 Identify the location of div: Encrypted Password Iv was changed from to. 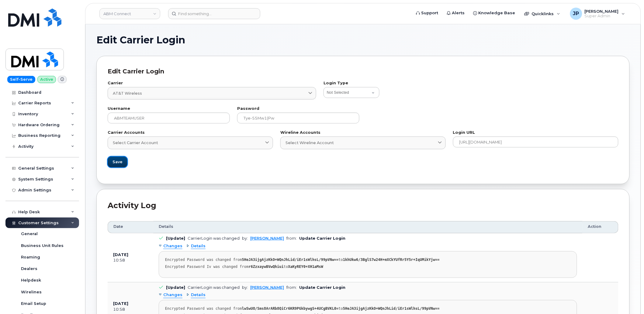
(368, 267).